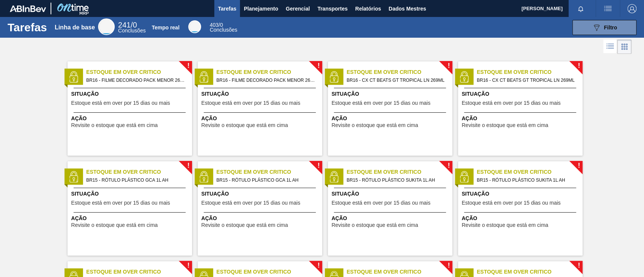 This screenshot has height=277, width=644. Describe the element at coordinates (625, 47) in the screenshot. I see `div: Visão em Cards` at that location.